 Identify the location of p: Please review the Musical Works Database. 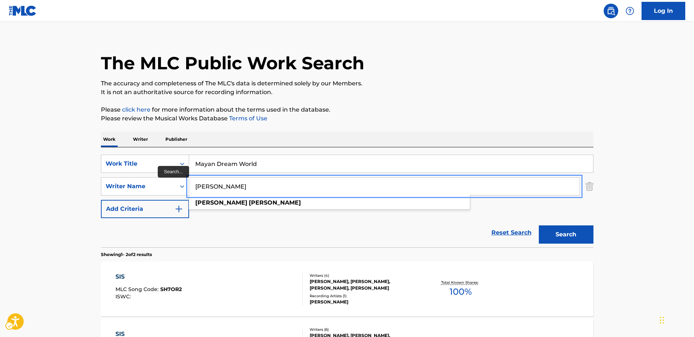
(347, 118).